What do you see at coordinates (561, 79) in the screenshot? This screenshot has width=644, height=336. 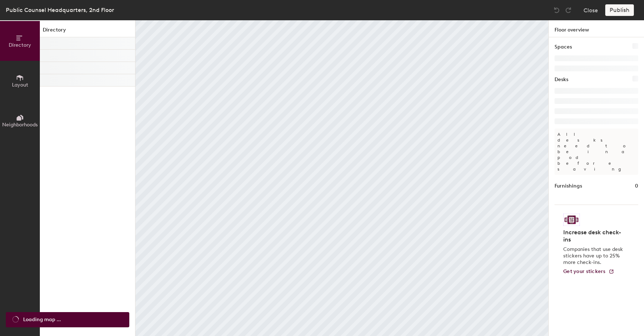 I see `h1: Desks` at bounding box center [561, 79].